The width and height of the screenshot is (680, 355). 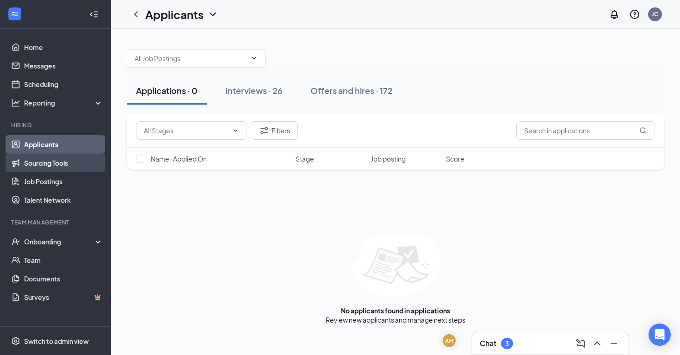 What do you see at coordinates (254, 90) in the screenshot?
I see `div: Interviews · 26` at bounding box center [254, 90].